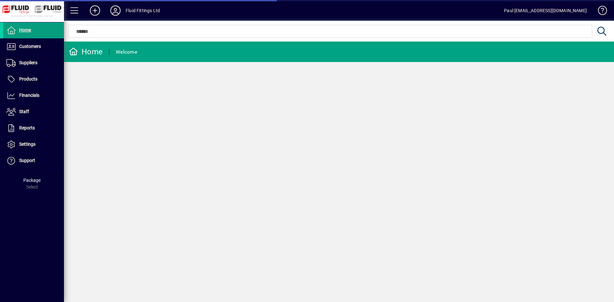 This screenshot has height=302, width=614. I want to click on a: Support, so click(34, 161).